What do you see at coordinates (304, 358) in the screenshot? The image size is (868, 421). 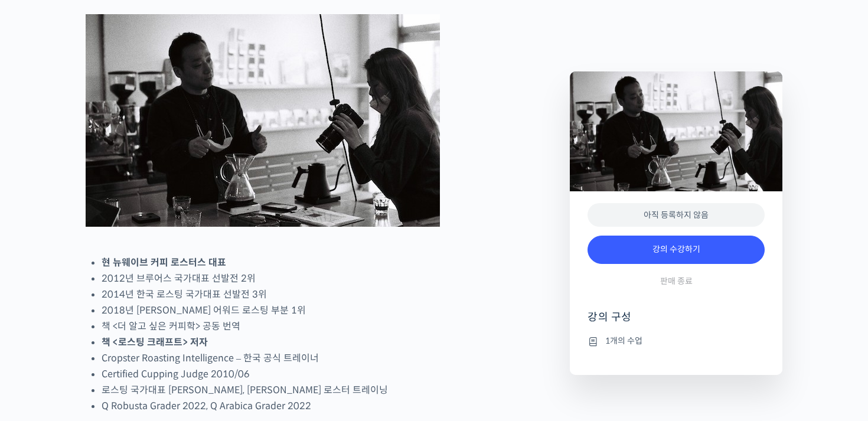 I see `li: Cropster Roasting Intelligence – 한국 공식 트레이너` at bounding box center [304, 358].